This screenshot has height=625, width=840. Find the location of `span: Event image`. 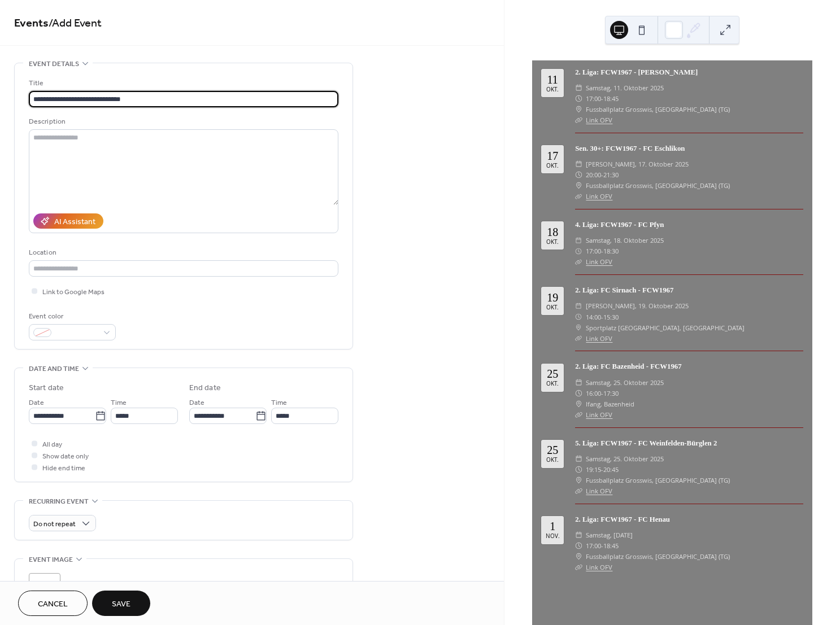

span: Event image is located at coordinates (51, 560).